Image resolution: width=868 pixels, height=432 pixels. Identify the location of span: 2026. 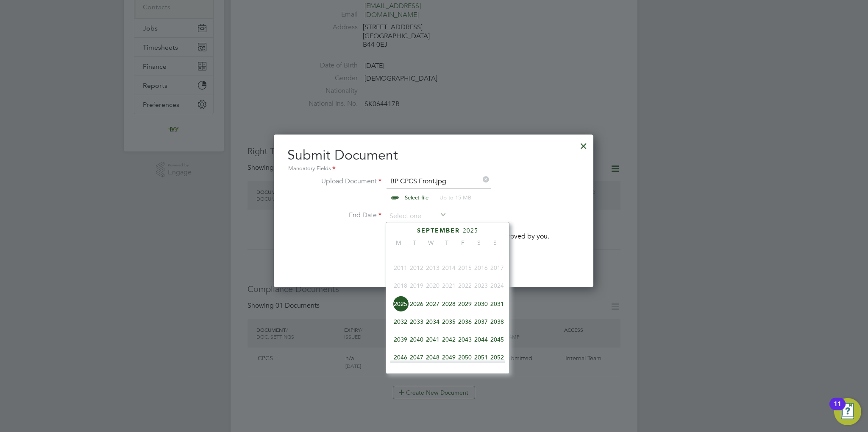
(417, 304).